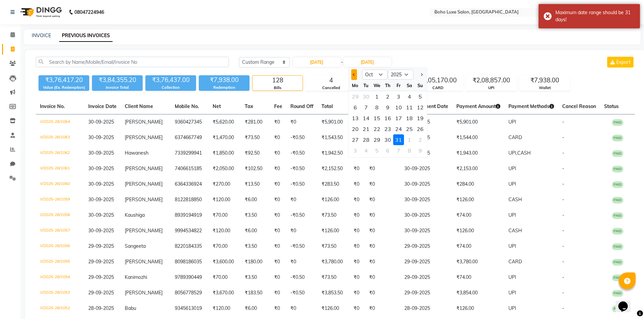 The height and width of the screenshot is (319, 644). What do you see at coordinates (190, 153) in the screenshot?
I see `td: 7339299941` at bounding box center [190, 153].